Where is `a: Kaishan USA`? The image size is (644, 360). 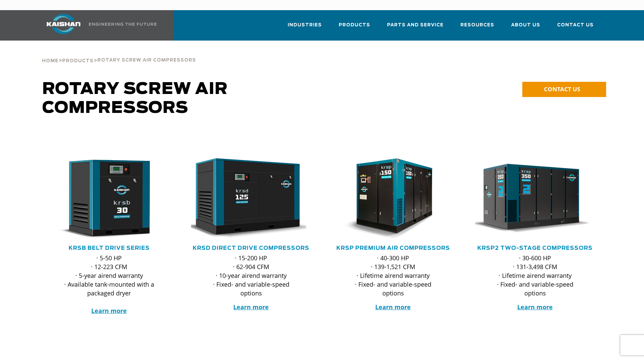 a: Kaishan USA is located at coordinates (98, 25).